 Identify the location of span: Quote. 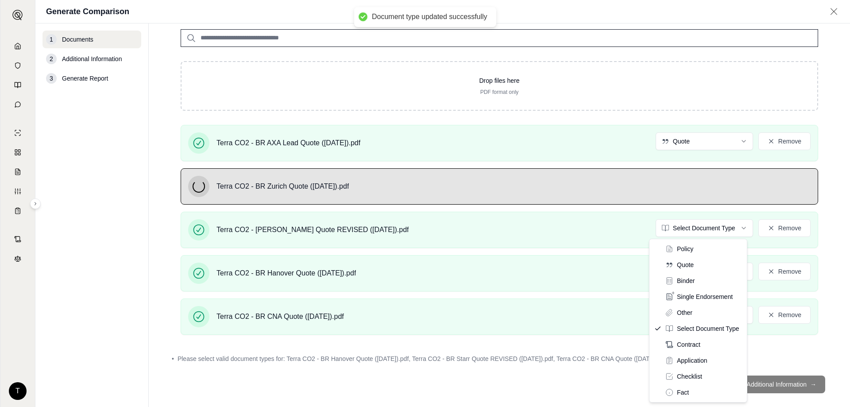
(685, 265).